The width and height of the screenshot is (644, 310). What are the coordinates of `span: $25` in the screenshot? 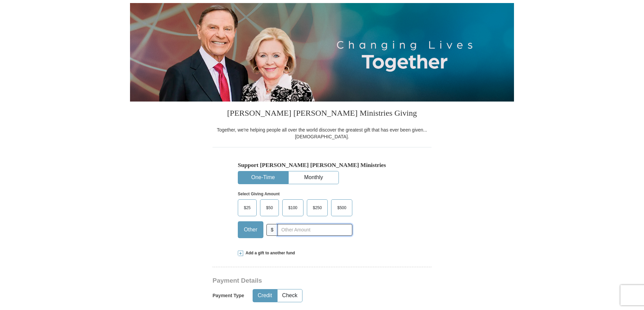 It's located at (247, 208).